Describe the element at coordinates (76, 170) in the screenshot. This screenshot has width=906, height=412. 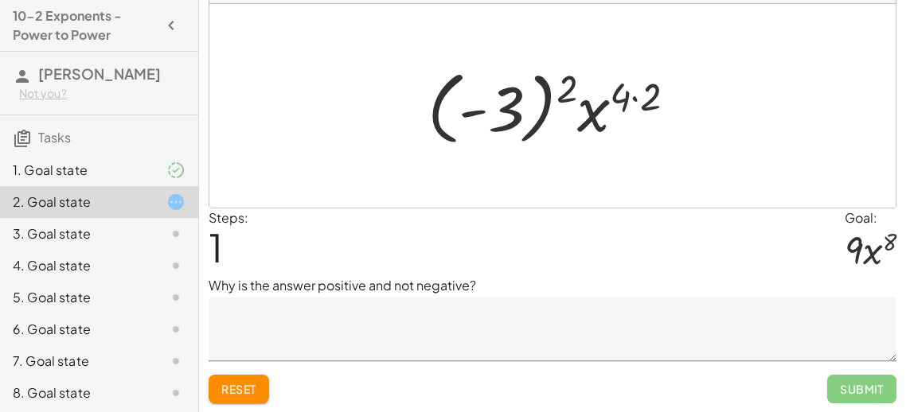
I see `div: 1. Goal state` at that location.